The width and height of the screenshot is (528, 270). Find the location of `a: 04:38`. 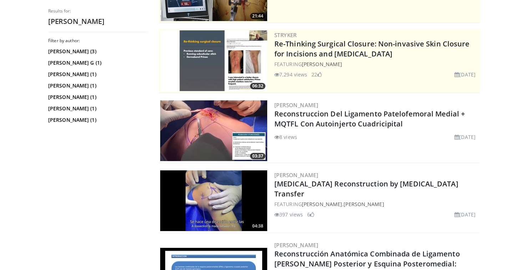

a: 04:38 is located at coordinates (214, 201).